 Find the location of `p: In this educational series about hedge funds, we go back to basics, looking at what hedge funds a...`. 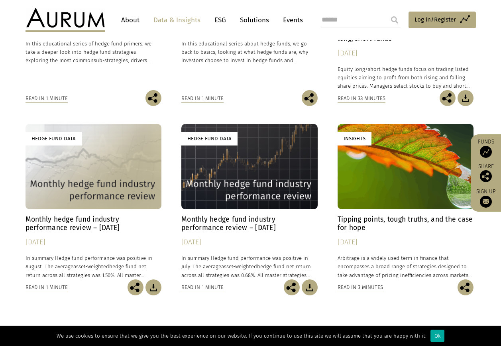

p: In this educational series about hedge funds, we go back to basics, looking at what hedge funds a... is located at coordinates (249, 52).